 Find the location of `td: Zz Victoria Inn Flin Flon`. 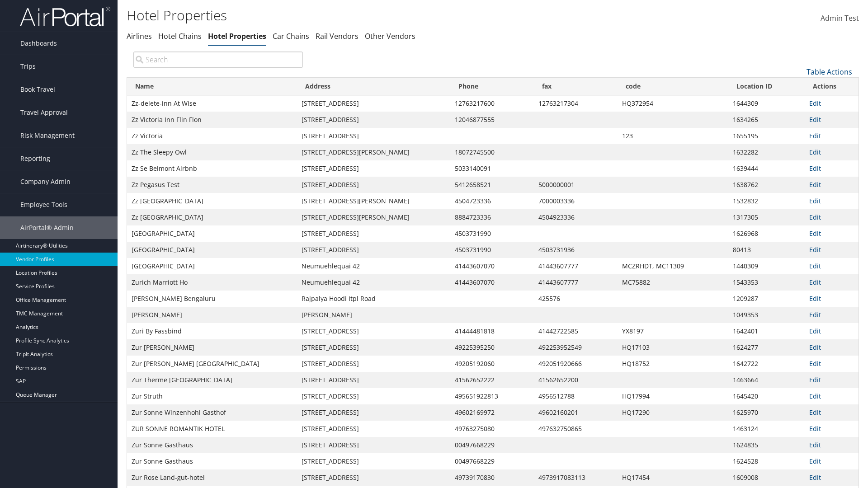

td: Zz Victoria Inn Flin Flon is located at coordinates (212, 120).